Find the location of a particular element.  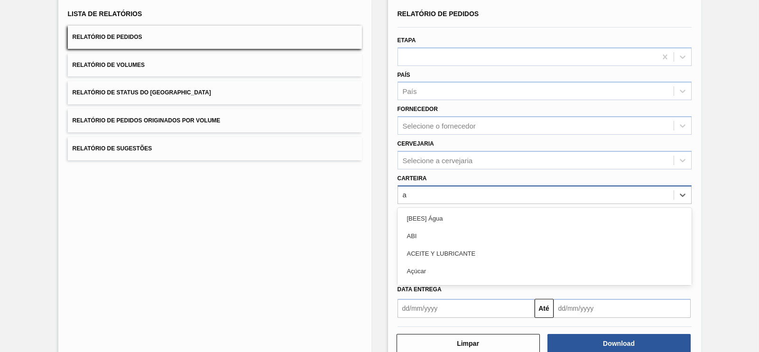

span: Data entrega is located at coordinates (420, 290).